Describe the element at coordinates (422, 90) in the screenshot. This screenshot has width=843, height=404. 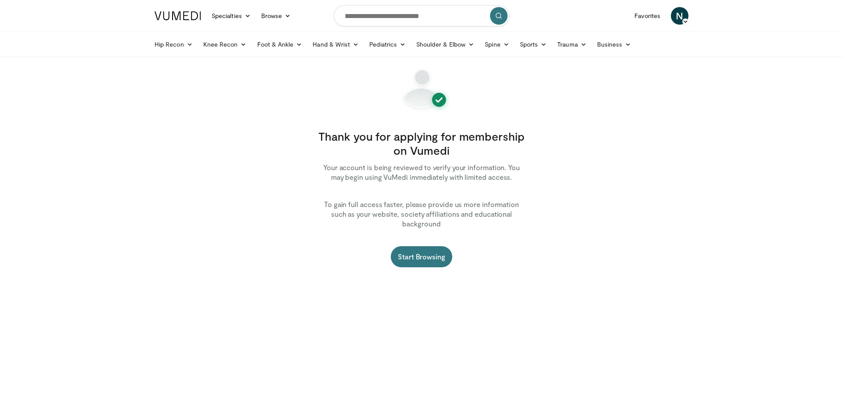
I see `img: User registration completed` at that location.